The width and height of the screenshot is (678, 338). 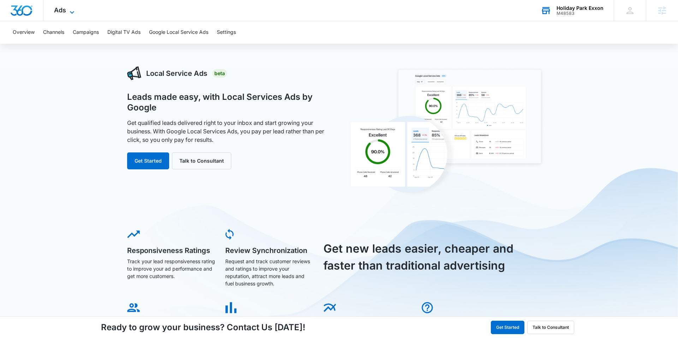 What do you see at coordinates (580, 8) in the screenshot?
I see `div: account name` at bounding box center [580, 8].